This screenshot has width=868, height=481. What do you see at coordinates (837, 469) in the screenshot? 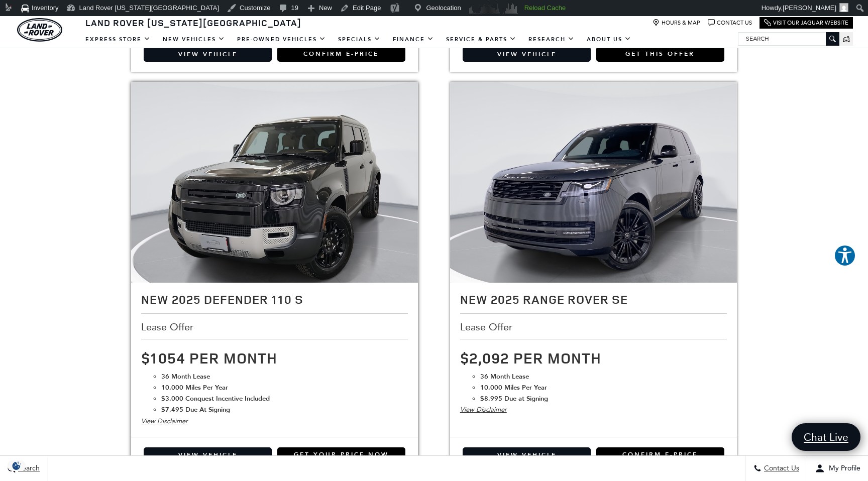
I see `button: Open user profile menu` at bounding box center [837, 469].